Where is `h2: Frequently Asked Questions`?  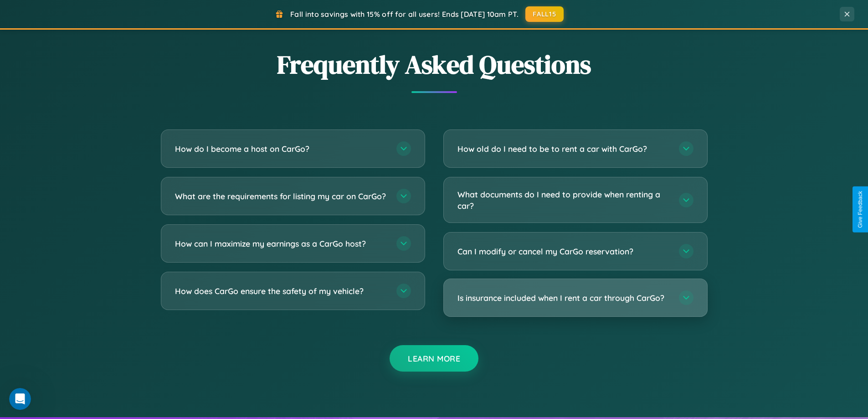
h2: Frequently Asked Questions is located at coordinates (435, 65).